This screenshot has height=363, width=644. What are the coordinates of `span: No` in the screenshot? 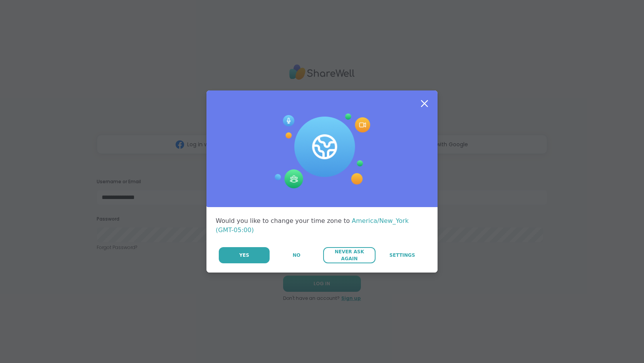 It's located at (296, 255).